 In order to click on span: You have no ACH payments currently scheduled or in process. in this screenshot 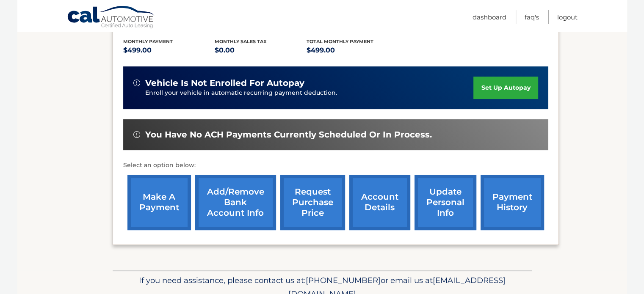, I will do `click(289, 135)`.